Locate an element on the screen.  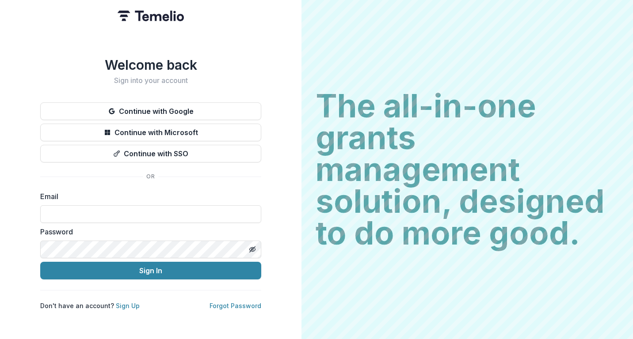
button: Continue with Microsoft is located at coordinates (151, 133).